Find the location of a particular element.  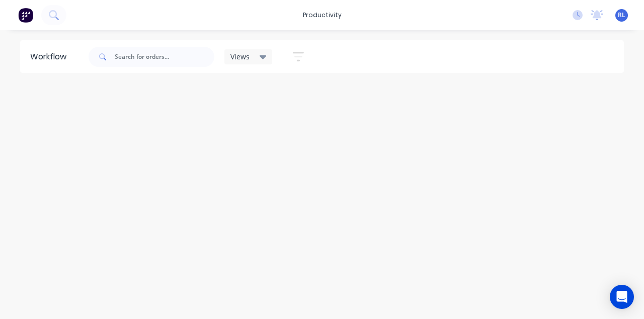

div: productivity is located at coordinates (322, 15).